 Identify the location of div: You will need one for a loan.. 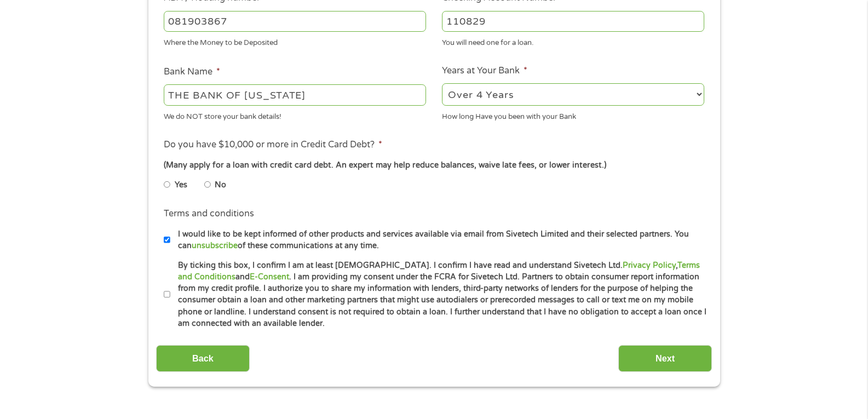
(573, 41).